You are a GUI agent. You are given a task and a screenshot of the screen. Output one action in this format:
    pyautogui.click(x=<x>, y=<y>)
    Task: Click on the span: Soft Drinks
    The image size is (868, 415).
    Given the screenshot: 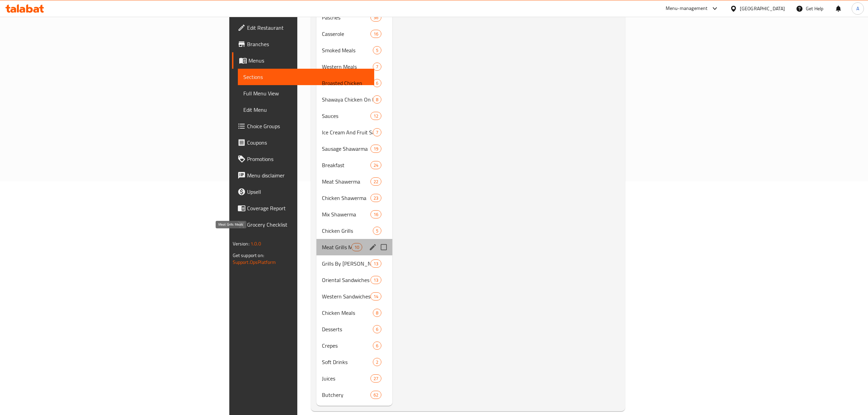 What is the action you would take?
    pyautogui.click(x=347, y=362)
    